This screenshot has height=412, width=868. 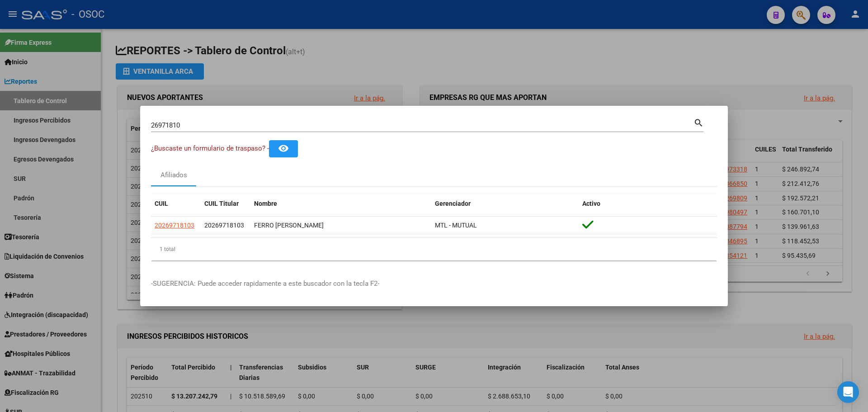 I want to click on span: CUIL Titular, so click(x=222, y=203).